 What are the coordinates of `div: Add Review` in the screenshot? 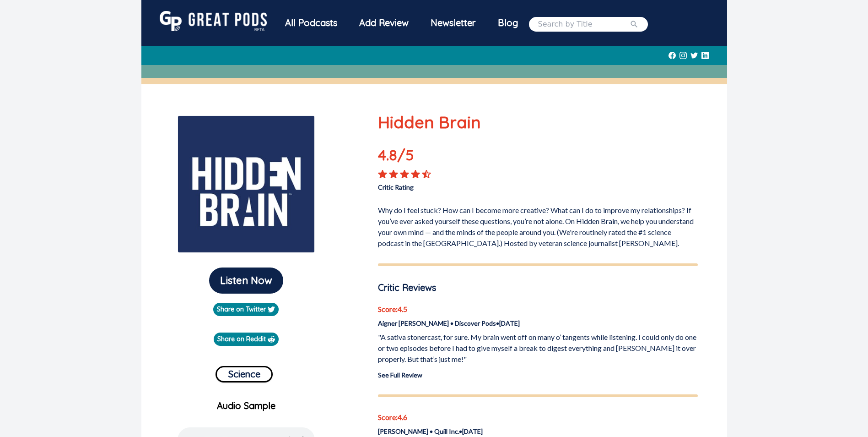 It's located at (384, 23).